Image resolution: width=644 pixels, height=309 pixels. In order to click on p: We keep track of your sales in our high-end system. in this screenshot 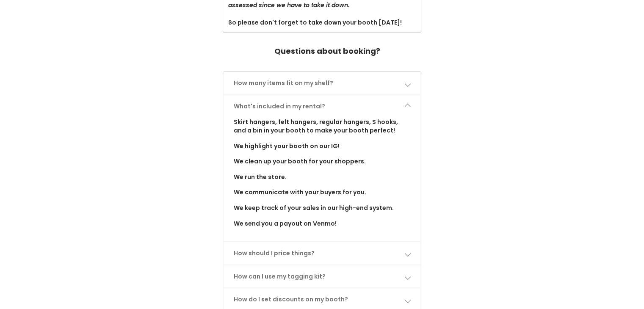, I will do `click(322, 208)`.